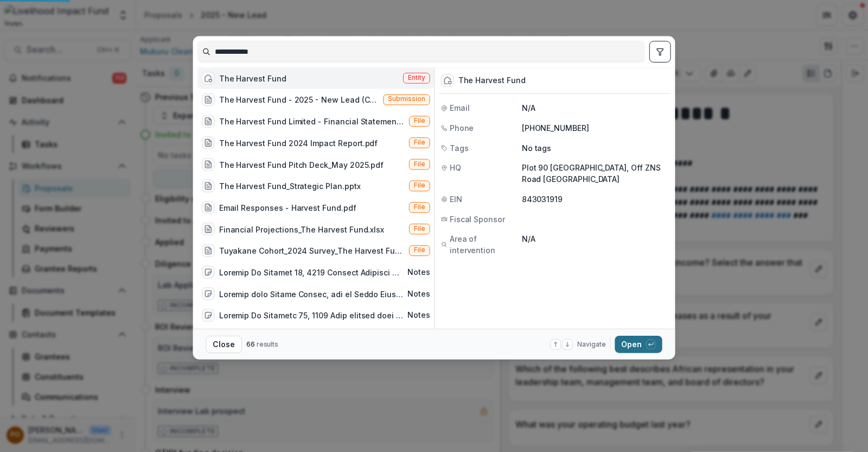  Describe the element at coordinates (223, 344) in the screenshot. I see `button: Close` at that location.